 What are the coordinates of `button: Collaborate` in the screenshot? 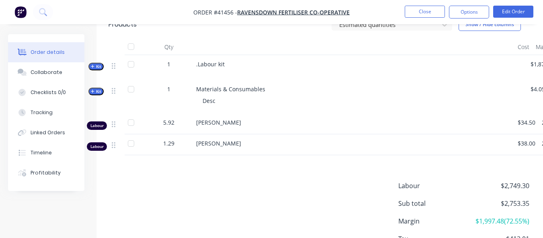 It's located at (46, 72).